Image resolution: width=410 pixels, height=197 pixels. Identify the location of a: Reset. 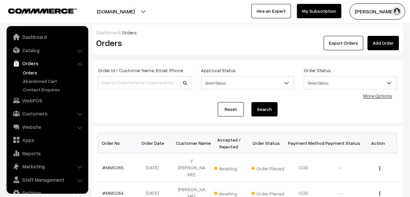
(231, 109).